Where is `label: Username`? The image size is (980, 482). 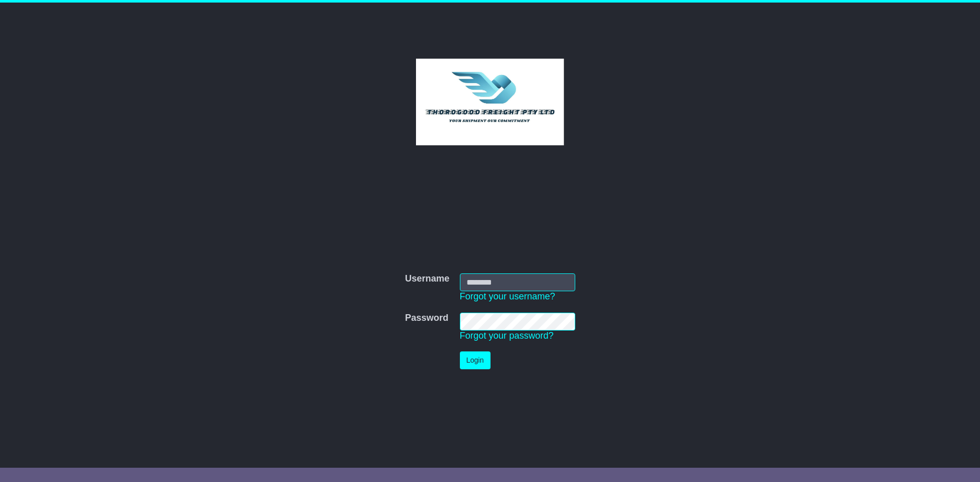 label: Username is located at coordinates (426, 279).